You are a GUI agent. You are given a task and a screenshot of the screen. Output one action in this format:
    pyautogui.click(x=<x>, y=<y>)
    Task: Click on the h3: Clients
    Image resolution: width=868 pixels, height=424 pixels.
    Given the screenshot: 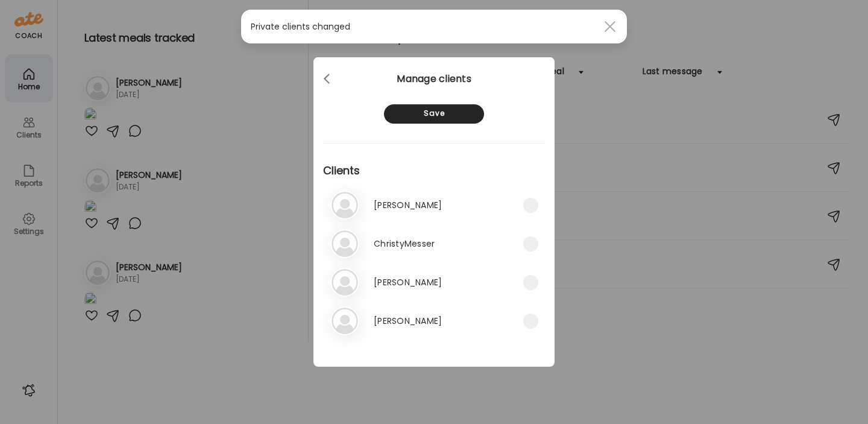 What is the action you would take?
    pyautogui.click(x=434, y=165)
    